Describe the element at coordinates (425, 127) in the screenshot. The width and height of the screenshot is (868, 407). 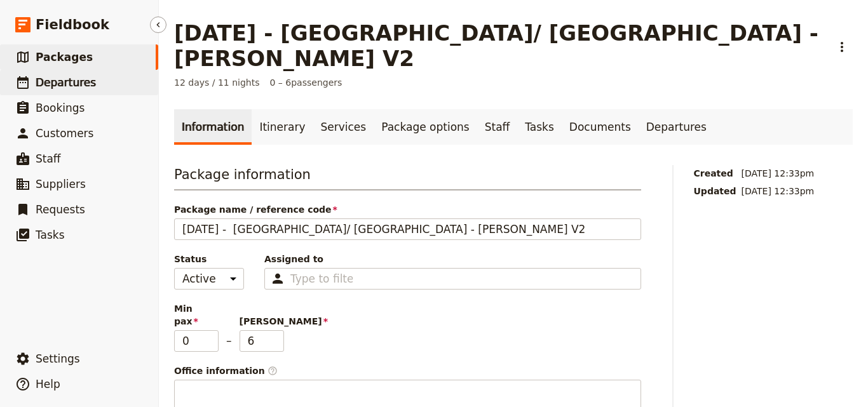
I see `a: Package options` at that location.